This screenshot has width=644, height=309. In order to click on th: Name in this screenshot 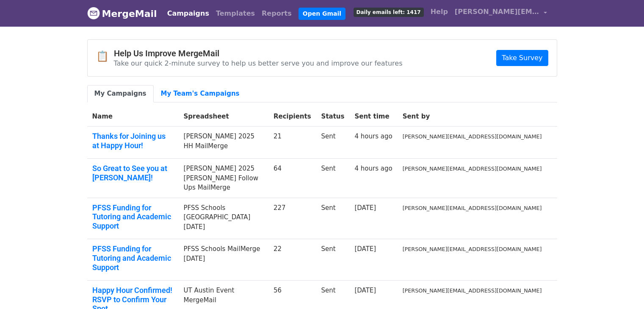, I will do `click(133, 116)`.